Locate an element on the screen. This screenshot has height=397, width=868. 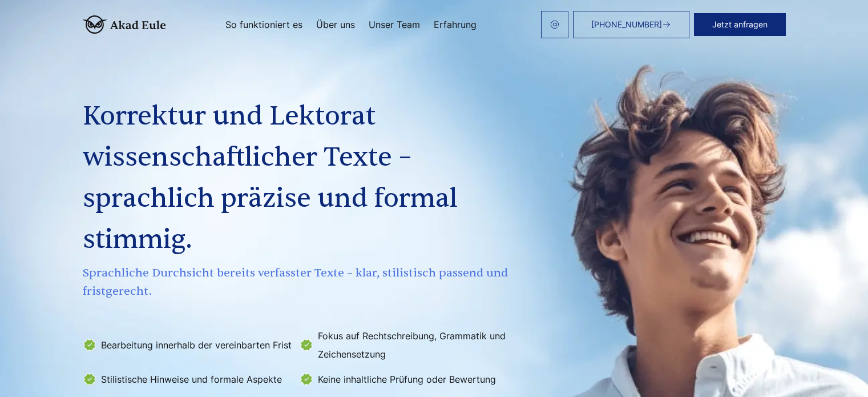
li: Fokus auf Rechtschreibung, Grammatik und Zeichensetzung is located at coordinates (404, 345).